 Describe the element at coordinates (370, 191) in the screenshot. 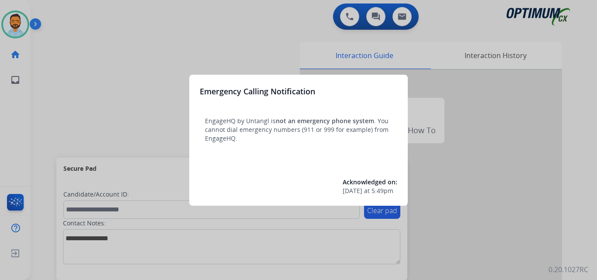

I see `div: at` at that location.